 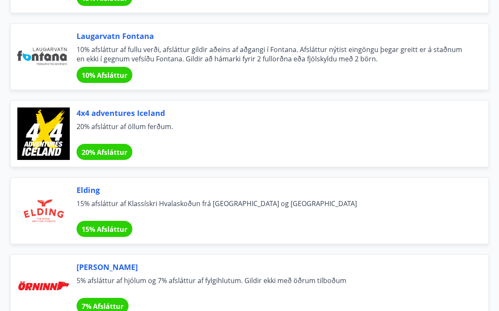 I want to click on span: 20% afsláttur af öllum ferðum., so click(x=272, y=131).